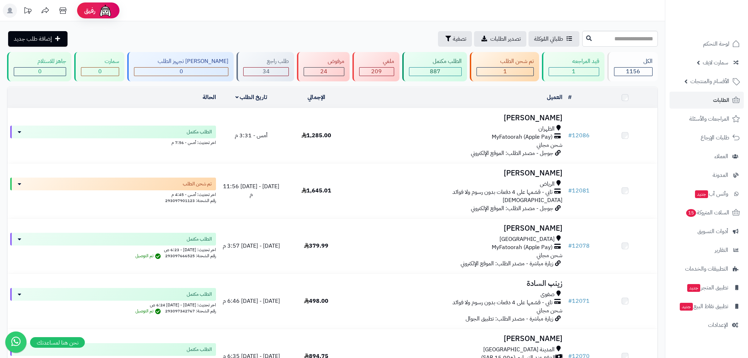 Image resolution: width=748 pixels, height=358 pixels. Describe the element at coordinates (548, 39) in the screenshot. I see `span: طلباتي المُوكلة` at that location.